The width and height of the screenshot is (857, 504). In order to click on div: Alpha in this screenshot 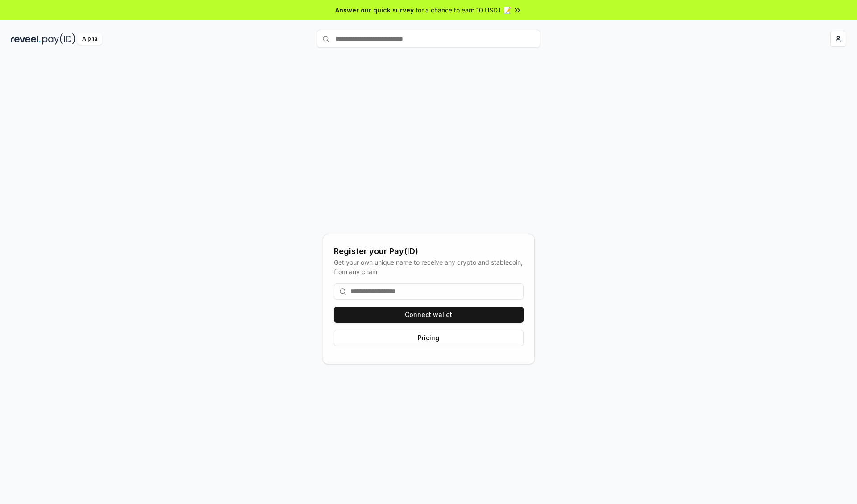, I will do `click(89, 39)`.